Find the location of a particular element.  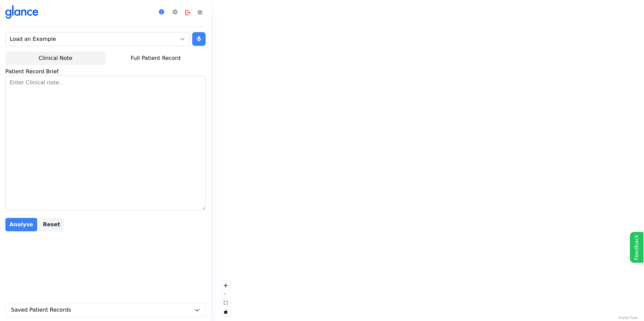

button: Info is located at coordinates (162, 12).